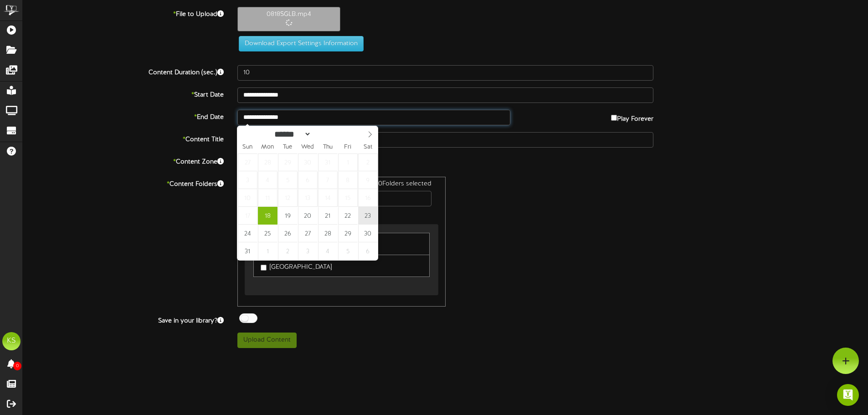 This screenshot has width=868, height=415. What do you see at coordinates (248, 180) in the screenshot?
I see `span: August 3, 2025` at bounding box center [248, 180].